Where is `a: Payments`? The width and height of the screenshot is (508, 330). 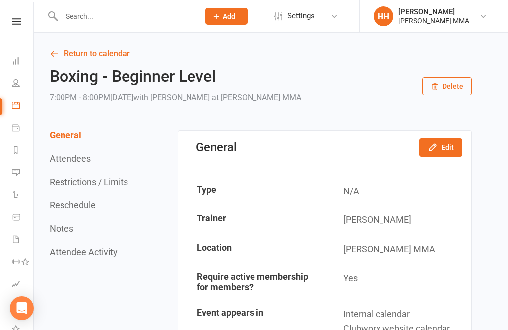
a: Payments is located at coordinates (23, 129).